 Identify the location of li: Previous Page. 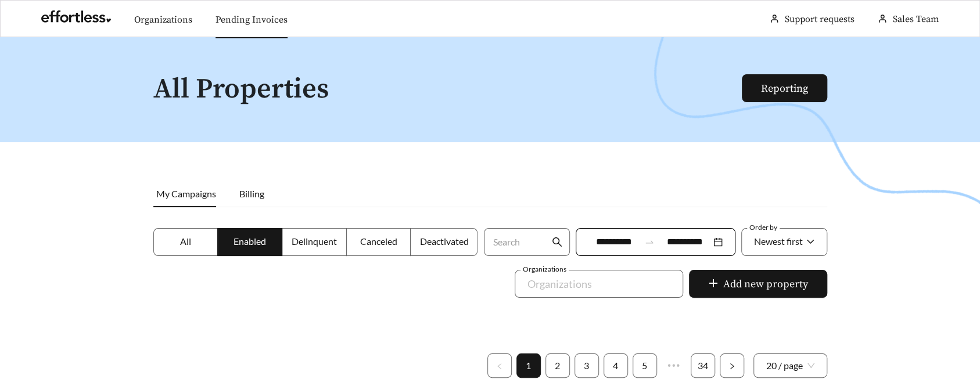
(499, 366).